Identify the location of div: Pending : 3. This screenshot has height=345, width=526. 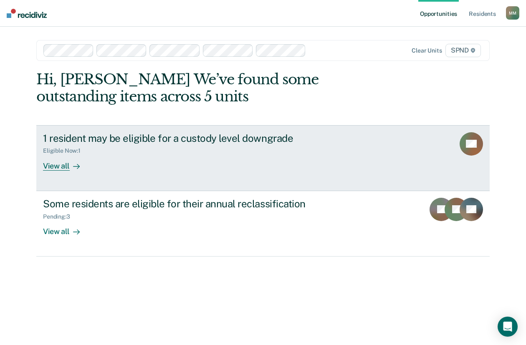
(60, 217).